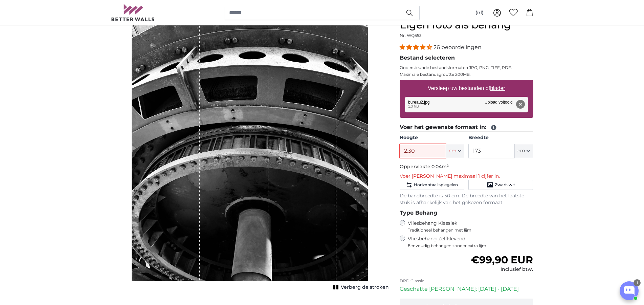 The height and width of the screenshot is (305, 644). What do you see at coordinates (417, 47) in the screenshot?
I see `span: 4.54 stars` at bounding box center [417, 47].